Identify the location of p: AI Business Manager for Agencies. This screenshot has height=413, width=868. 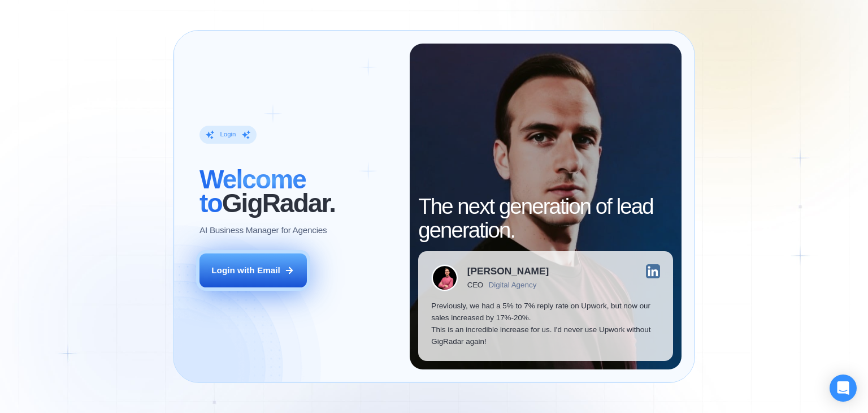
(263, 230).